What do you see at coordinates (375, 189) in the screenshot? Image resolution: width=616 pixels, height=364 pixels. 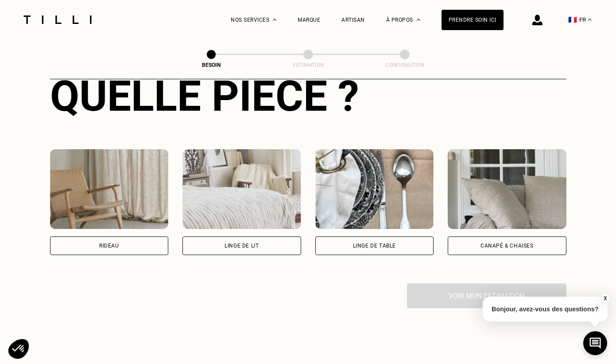 I see `img: Tilli retouche votre Linge de table` at bounding box center [375, 189].